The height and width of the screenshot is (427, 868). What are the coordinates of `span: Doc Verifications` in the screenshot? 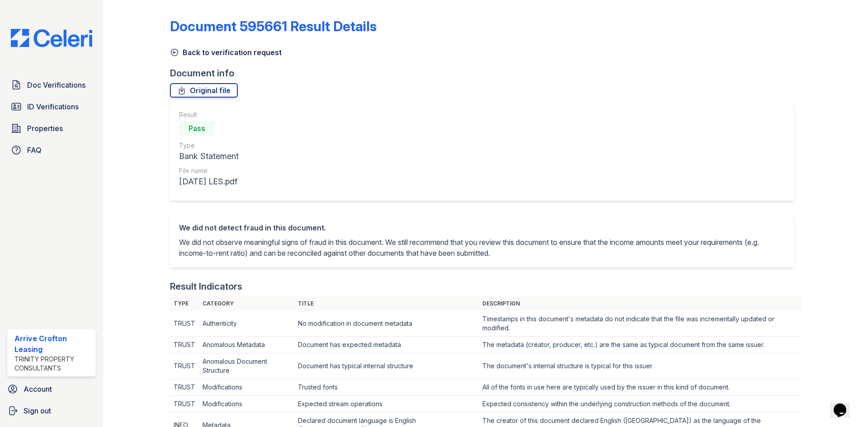 It's located at (56, 85).